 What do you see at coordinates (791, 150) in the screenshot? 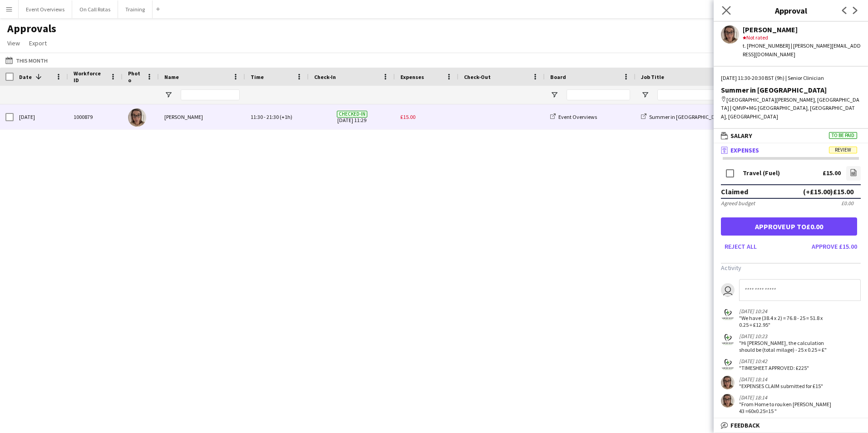
I see `mat-expansion-panel-header: ExpensesReview` at bounding box center [791, 150].